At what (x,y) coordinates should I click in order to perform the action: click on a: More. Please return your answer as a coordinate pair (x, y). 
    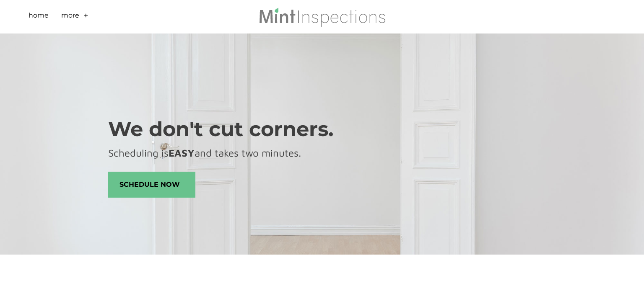
    Looking at the image, I should click on (70, 17).